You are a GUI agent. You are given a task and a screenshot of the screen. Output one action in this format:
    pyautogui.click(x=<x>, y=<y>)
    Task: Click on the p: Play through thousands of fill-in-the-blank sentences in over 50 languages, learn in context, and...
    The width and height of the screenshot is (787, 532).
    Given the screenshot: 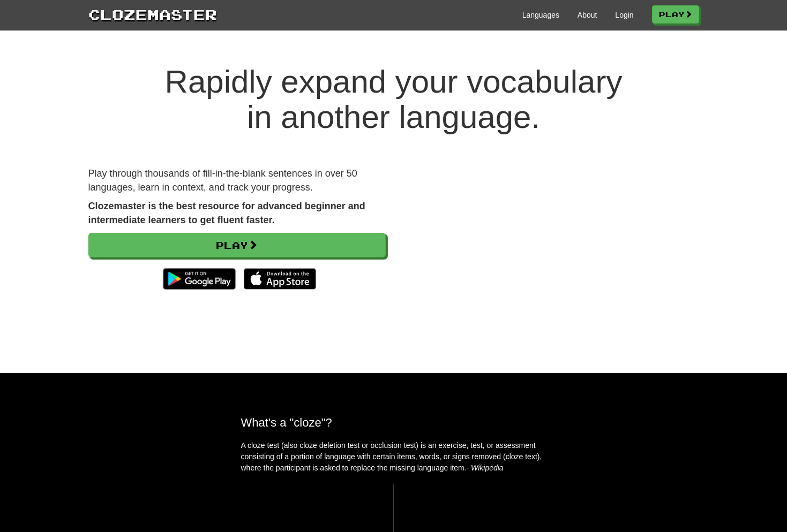 What is the action you would take?
    pyautogui.click(x=237, y=180)
    